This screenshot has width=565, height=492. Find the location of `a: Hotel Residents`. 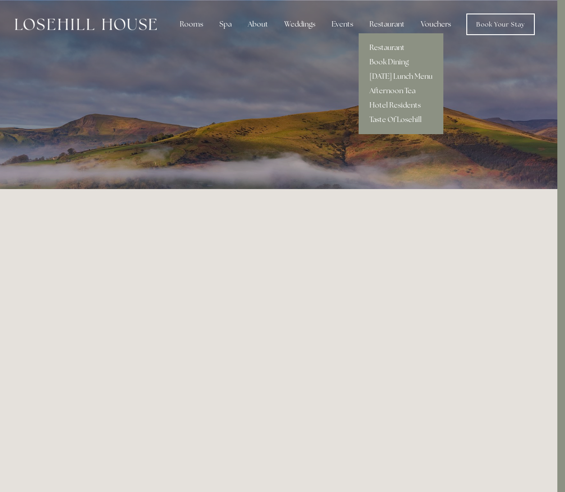

a: Hotel Residents is located at coordinates (401, 105).